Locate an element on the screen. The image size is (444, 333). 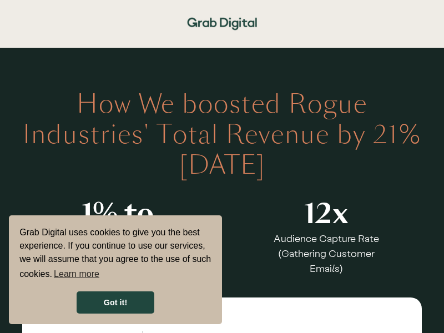
img: Grab Digital Logo is located at coordinates (222, 24).